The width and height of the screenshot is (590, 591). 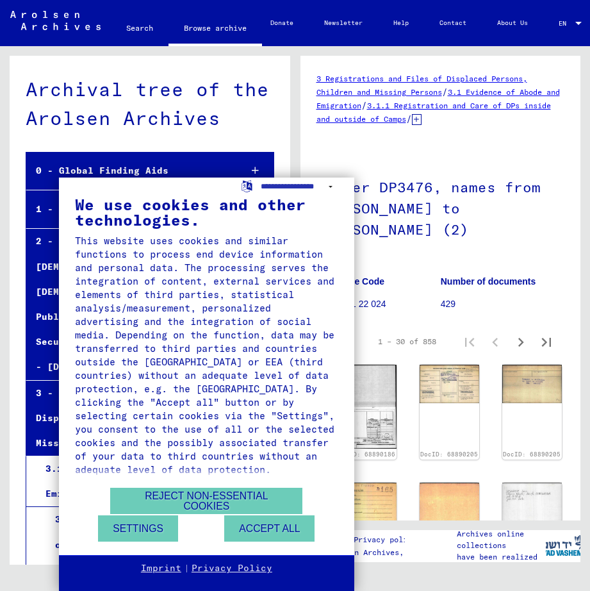 I want to click on a: Imprint, so click(x=161, y=568).